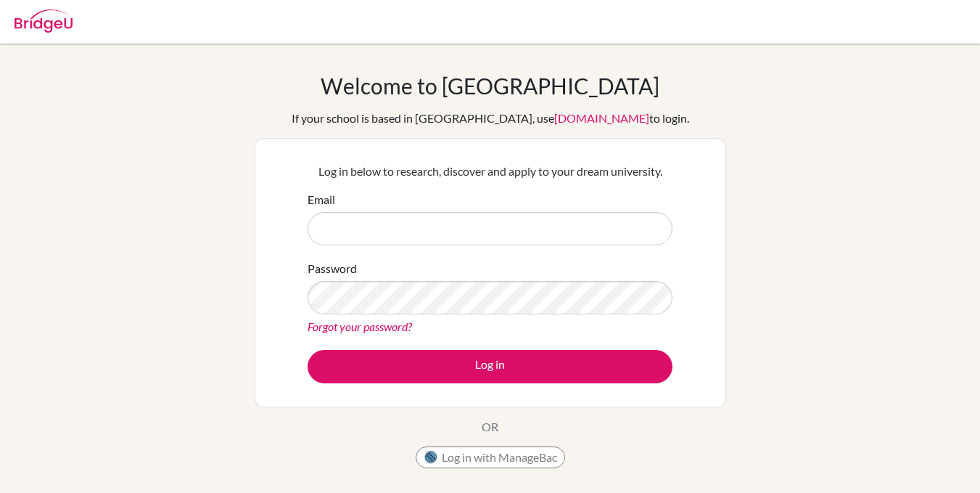  Describe the element at coordinates (490, 366) in the screenshot. I see `button: Log in` at that location.